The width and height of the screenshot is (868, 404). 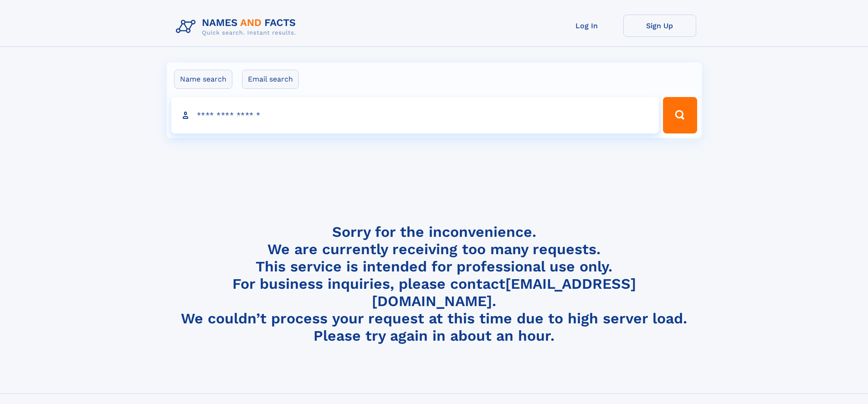 What do you see at coordinates (415, 115) in the screenshot?
I see `input: search input` at bounding box center [415, 115].